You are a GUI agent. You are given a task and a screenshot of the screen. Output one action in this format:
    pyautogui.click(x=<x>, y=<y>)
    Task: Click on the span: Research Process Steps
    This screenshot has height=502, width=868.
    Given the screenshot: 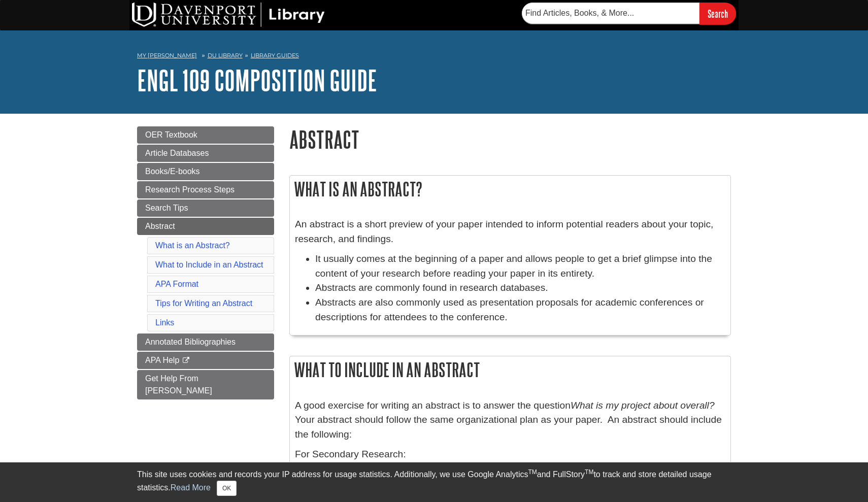 What is the action you would take?
    pyautogui.click(x=190, y=189)
    